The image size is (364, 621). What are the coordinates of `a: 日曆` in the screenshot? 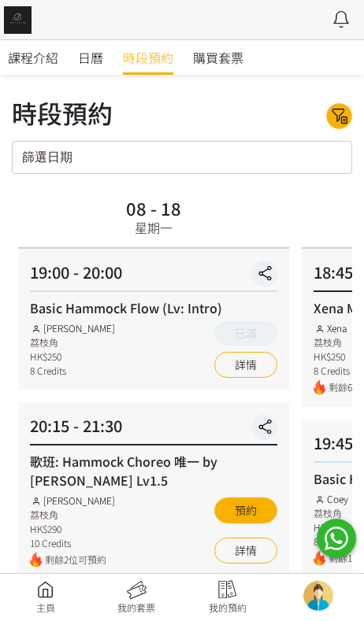 It's located at (91, 57).